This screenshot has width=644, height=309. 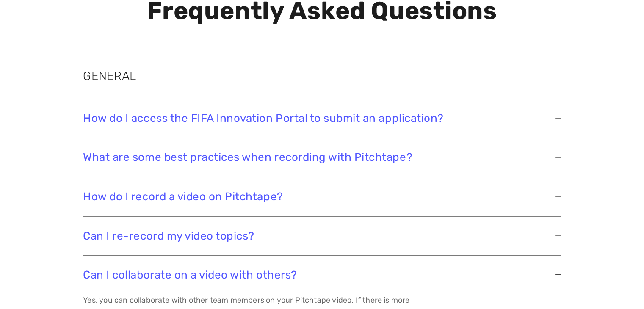 What do you see at coordinates (322, 157) in the screenshot?
I see `button: What are some best practices when recording with Pitchtape?` at bounding box center [322, 157].